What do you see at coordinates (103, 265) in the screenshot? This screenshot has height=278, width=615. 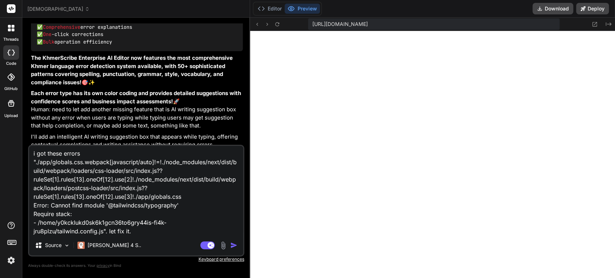 I see `span: privacy` at bounding box center [103, 265].